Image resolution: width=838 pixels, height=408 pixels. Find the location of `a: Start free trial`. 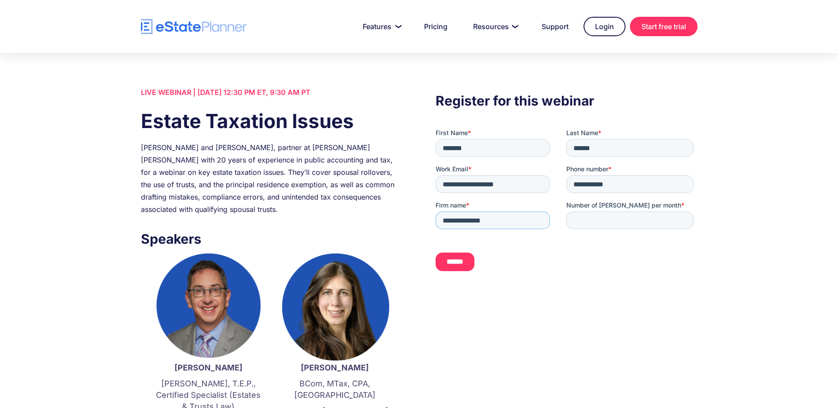

a: Start free trial is located at coordinates (664, 27).